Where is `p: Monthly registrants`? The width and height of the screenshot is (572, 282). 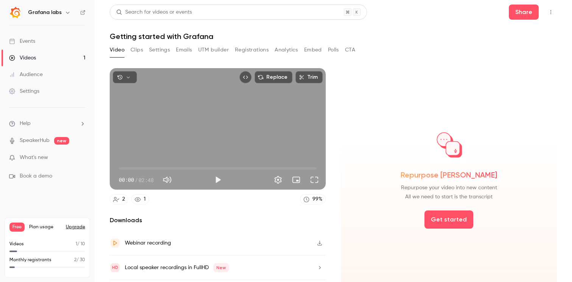
p: Monthly registrants is located at coordinates (30, 260).